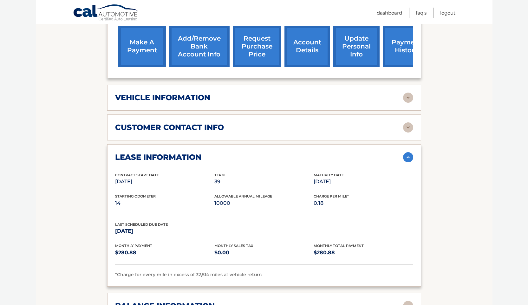  I want to click on h2: lease information, so click(158, 157).